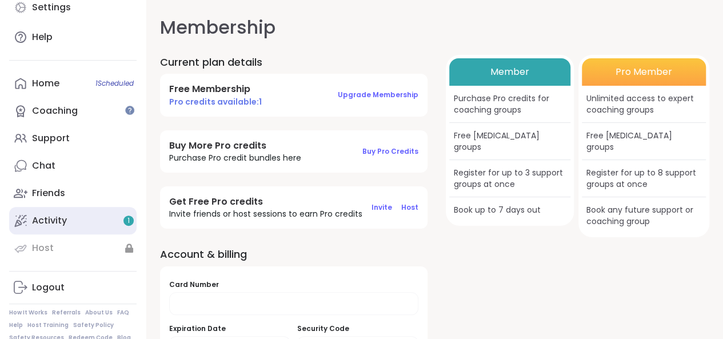 Image resolution: width=723 pixels, height=339 pixels. Describe the element at coordinates (73, 221) in the screenshot. I see `a: Activity1` at that location.